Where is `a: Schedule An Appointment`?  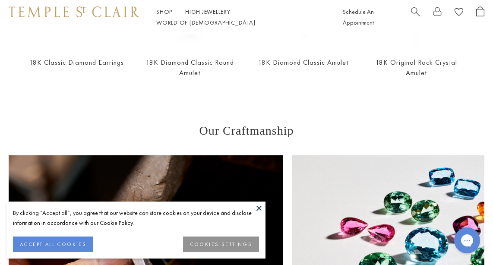 a: Schedule An Appointment is located at coordinates (358, 17).